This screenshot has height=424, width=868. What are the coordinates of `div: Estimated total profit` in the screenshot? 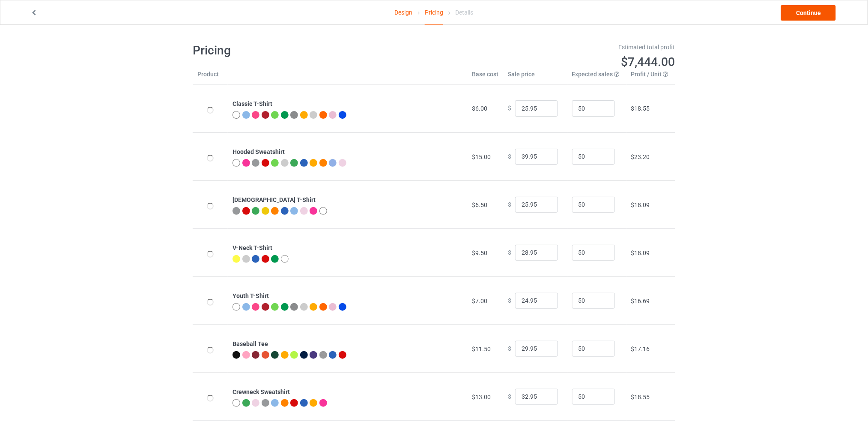 It's located at (558, 47).